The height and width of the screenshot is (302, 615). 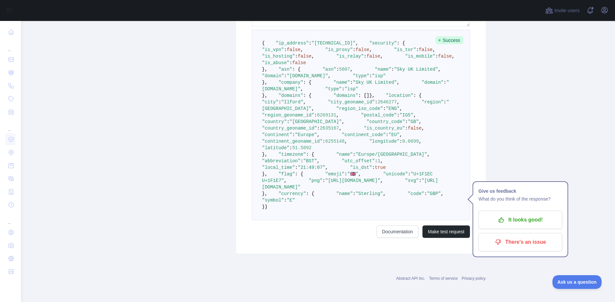 What do you see at coordinates (306, 135) in the screenshot?
I see `span: "Europe"` at bounding box center [306, 135].